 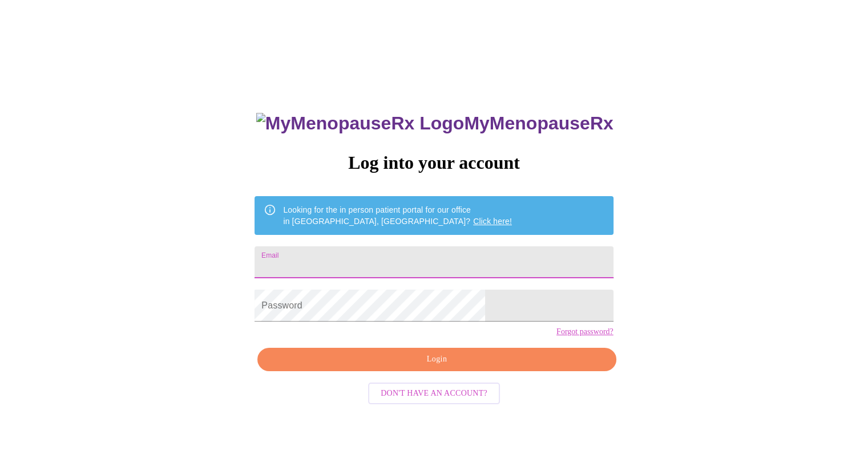 I want to click on button: Login, so click(x=436, y=359).